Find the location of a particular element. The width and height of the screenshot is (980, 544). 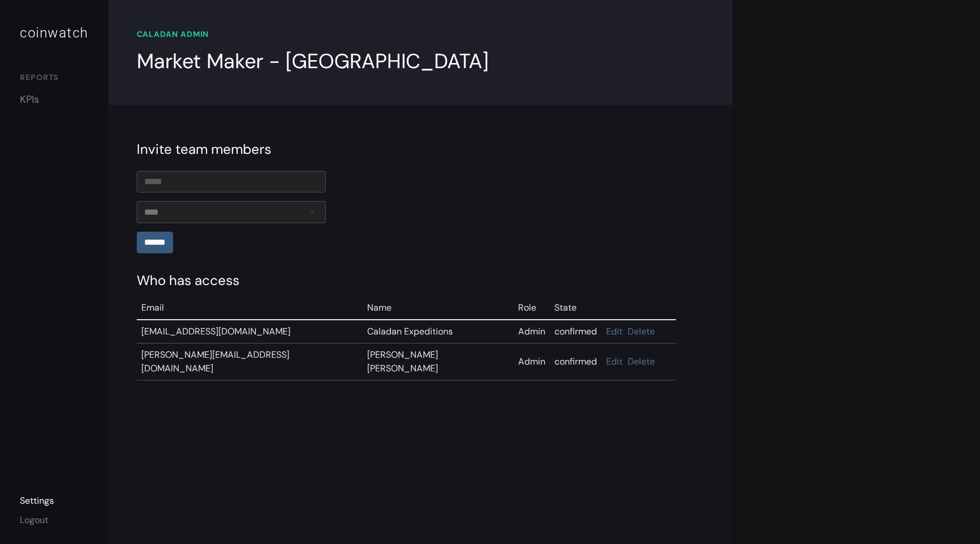

div: coinwatch is located at coordinates (54, 33).